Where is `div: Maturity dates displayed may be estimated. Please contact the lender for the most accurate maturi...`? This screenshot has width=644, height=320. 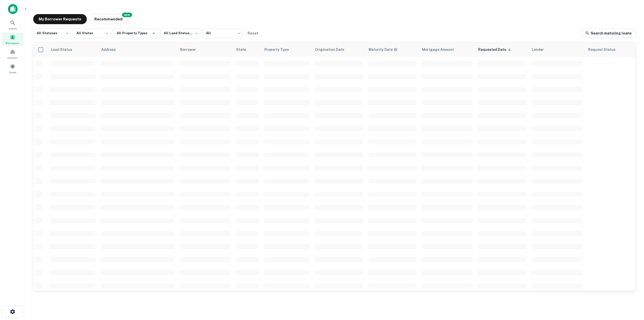
div: Maturity dates displayed may be estimated. Please contact the lender for the most accurate maturi... is located at coordinates (383, 49).